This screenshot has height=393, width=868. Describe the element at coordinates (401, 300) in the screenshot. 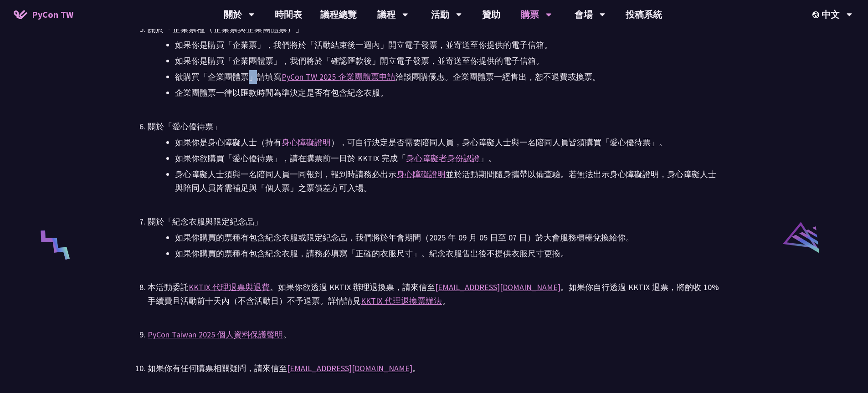

I see `a: KKTIX 代理退換票辦法` at that location.